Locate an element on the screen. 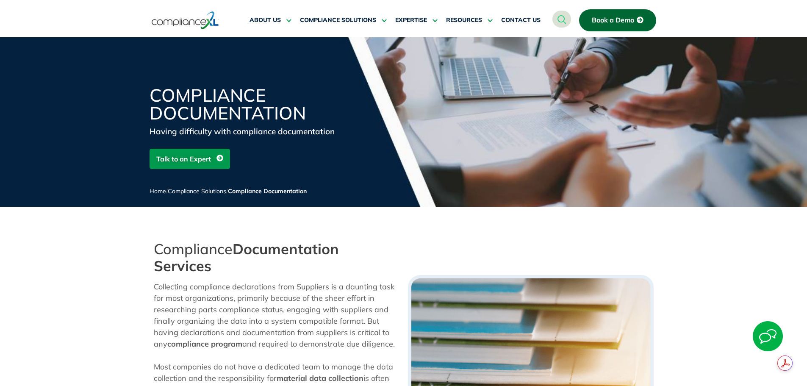  span: Compliance Documentation is located at coordinates (267, 191).